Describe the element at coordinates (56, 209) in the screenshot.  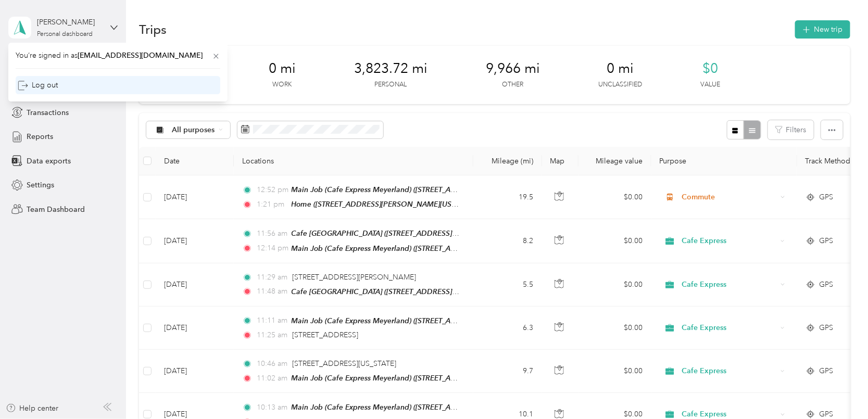
I see `span: Team Dashboard` at that location.